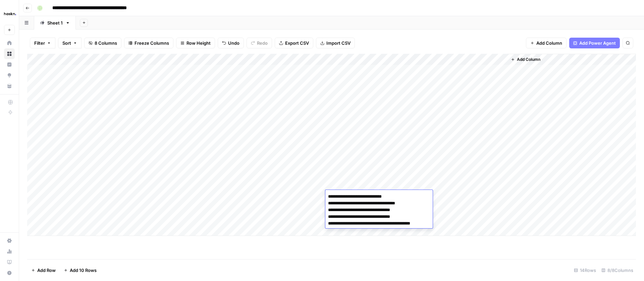 The height and width of the screenshot is (281, 644). Describe the element at coordinates (617, 270) in the screenshot. I see `div: 8/8 Columns` at that location.